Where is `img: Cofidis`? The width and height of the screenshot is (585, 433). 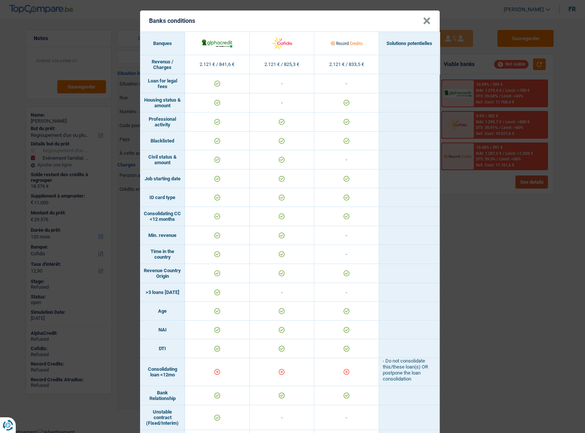 img: Cofidis is located at coordinates (282, 43).